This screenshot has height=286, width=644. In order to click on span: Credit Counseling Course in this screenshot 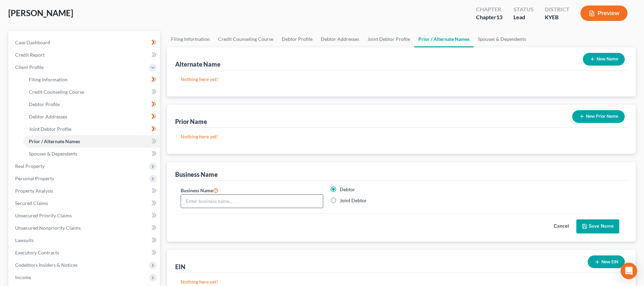, I will do `click(56, 92)`.